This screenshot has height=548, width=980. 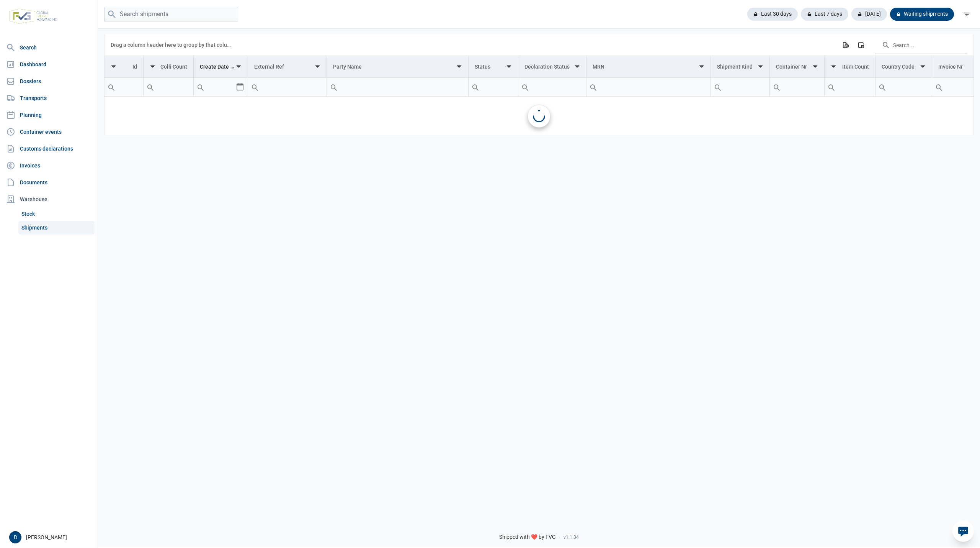 I want to click on div: Country Code, so click(x=898, y=67).